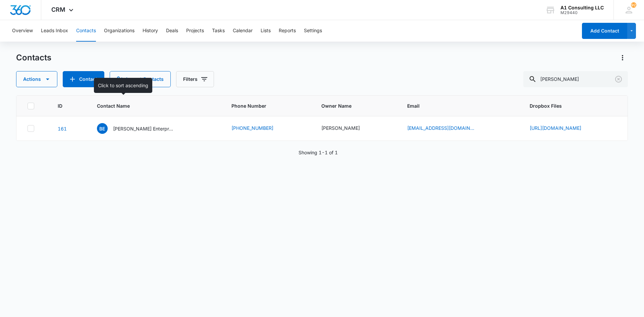 The image size is (644, 317). I want to click on button: Contacts, so click(86, 31).